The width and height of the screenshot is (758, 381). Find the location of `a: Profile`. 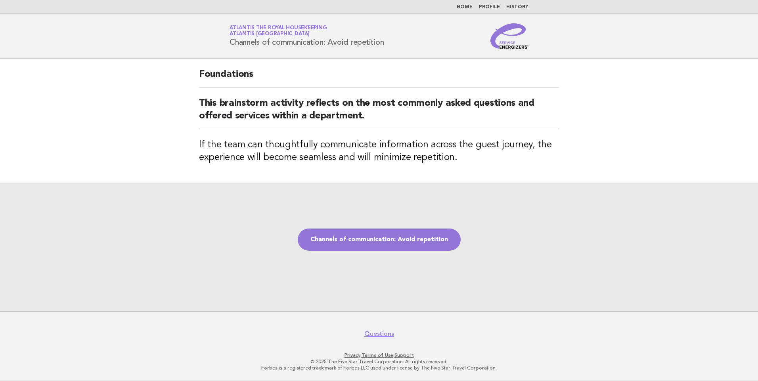

a: Profile is located at coordinates (489, 7).